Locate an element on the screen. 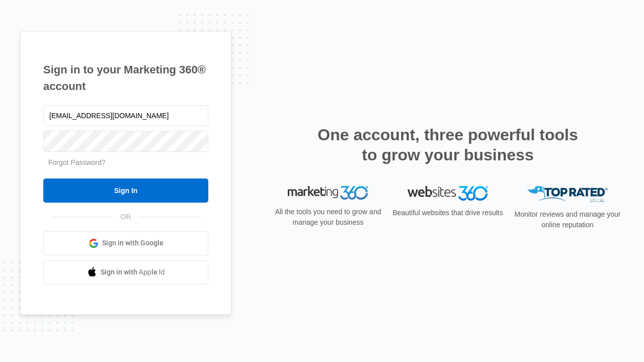  a: Forgot Password? is located at coordinates (77, 162).